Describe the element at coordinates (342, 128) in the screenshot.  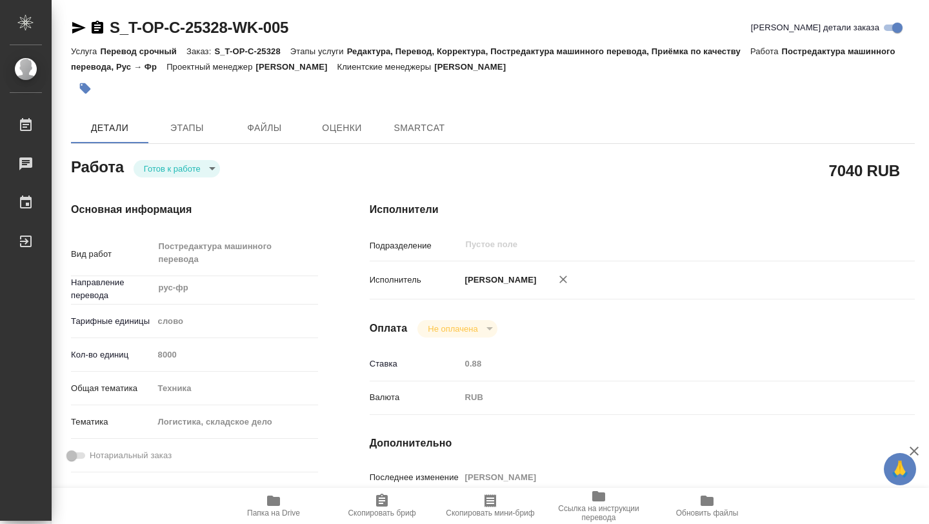
I see `span: Оценки` at that location.